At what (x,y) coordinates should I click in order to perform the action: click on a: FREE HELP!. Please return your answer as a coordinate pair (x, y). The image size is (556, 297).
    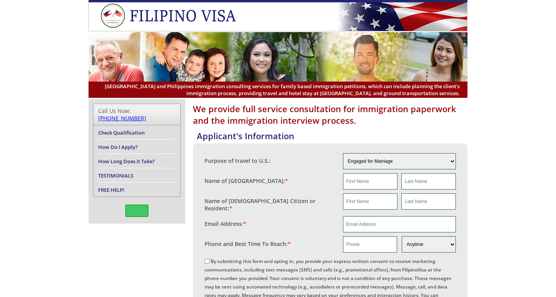
    Looking at the image, I should click on (111, 190).